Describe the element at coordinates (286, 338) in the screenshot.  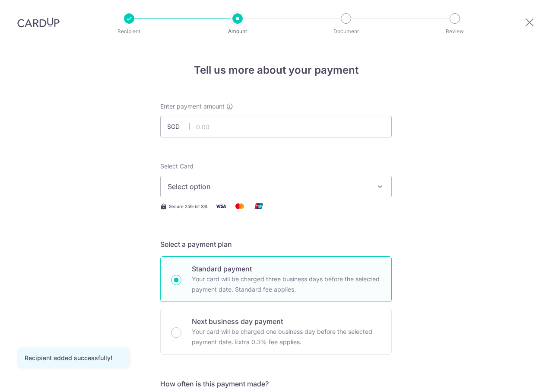
I see `p: Your card will be charged one business day before the selected payment date. Extra 0.3% fee applies.` at that location.